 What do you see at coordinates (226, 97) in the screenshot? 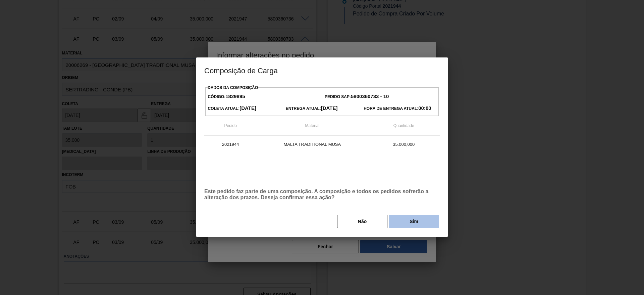
I see `span: Código:` at bounding box center [226, 97].